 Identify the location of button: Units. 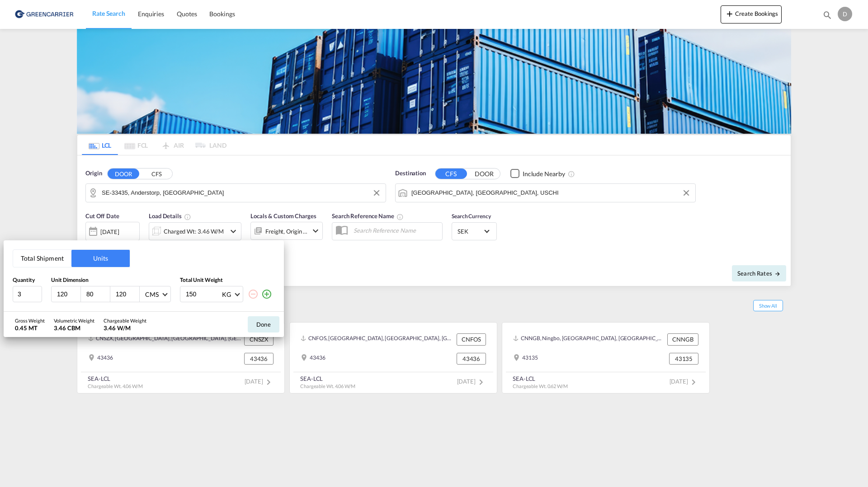
(101, 258).